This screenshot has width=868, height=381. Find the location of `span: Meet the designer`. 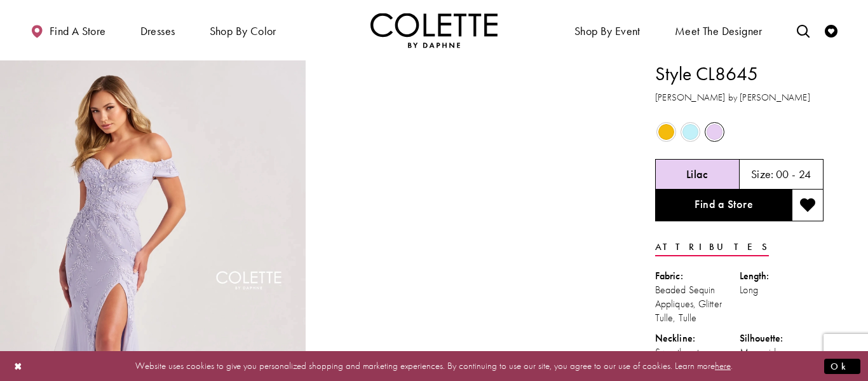

span: Meet the designer is located at coordinates (719, 31).